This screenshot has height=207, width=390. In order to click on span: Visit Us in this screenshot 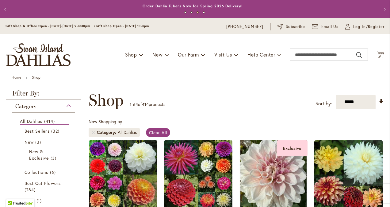, I will do `click(223, 54)`.